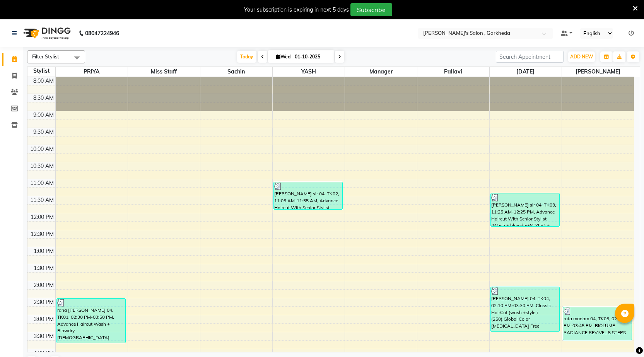 The image size is (644, 357). I want to click on div: Stylist, so click(42, 71).